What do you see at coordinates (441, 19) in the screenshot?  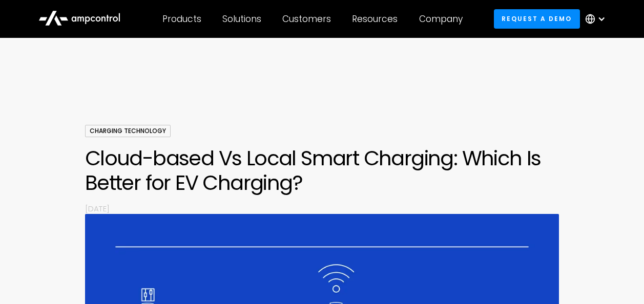 I see `div: Company` at bounding box center [441, 19].